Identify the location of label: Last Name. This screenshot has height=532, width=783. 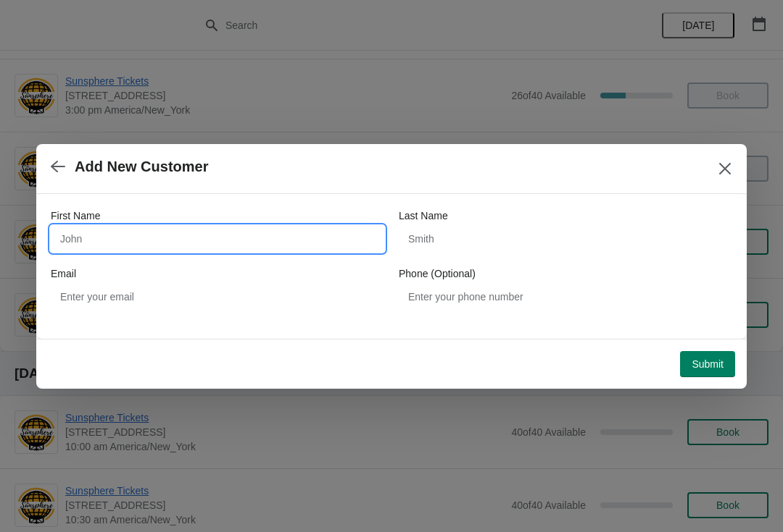
(424, 216).